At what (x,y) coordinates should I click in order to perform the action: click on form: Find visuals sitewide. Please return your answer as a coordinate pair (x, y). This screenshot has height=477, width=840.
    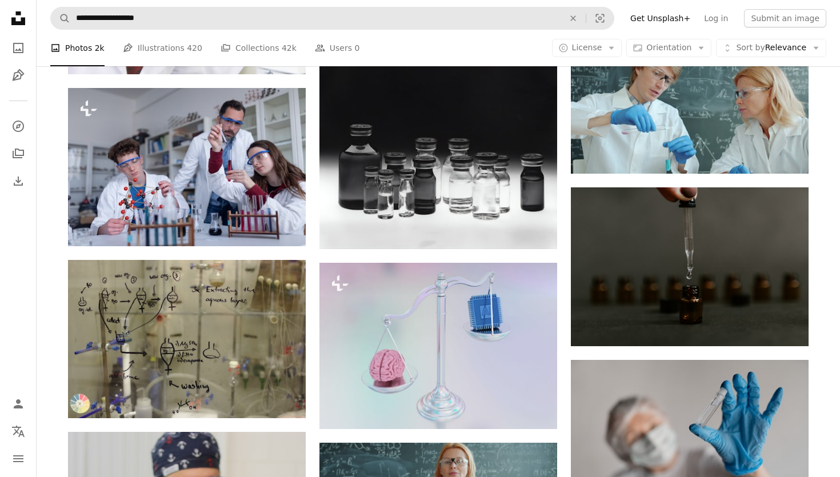
    Looking at the image, I should click on (332, 18).